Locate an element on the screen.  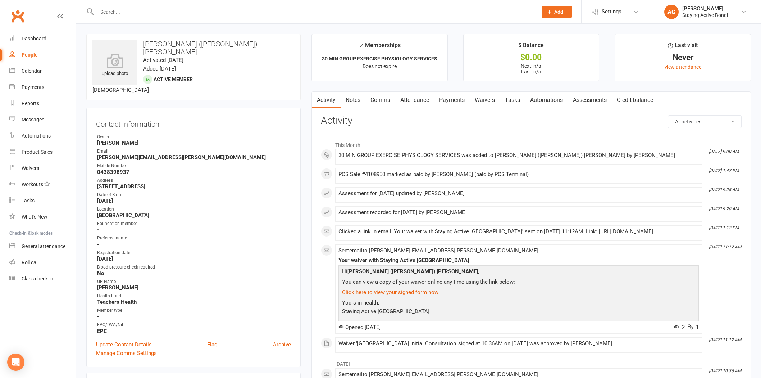
div: People is located at coordinates (29, 55).